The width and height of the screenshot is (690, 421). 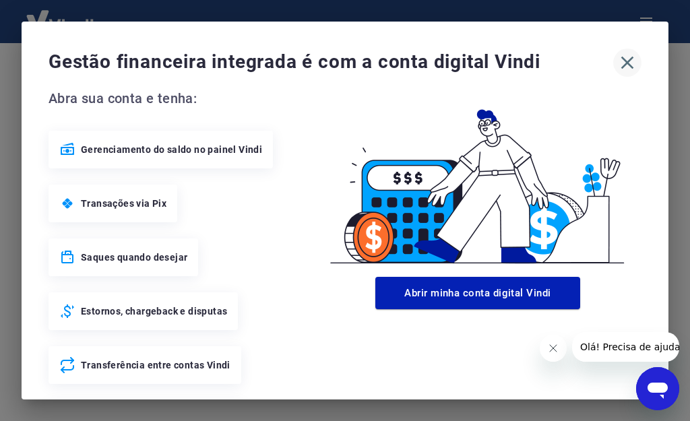 What do you see at coordinates (171, 150) in the screenshot?
I see `span: Gerenciamento do saldo no painel Vindi` at bounding box center [171, 150].